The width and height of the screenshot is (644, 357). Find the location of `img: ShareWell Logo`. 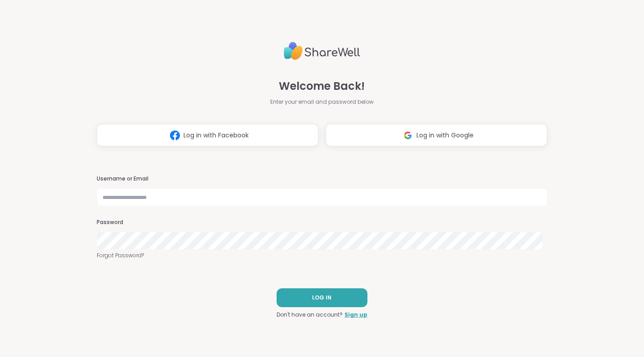

img: ShareWell Logo is located at coordinates (322, 51).